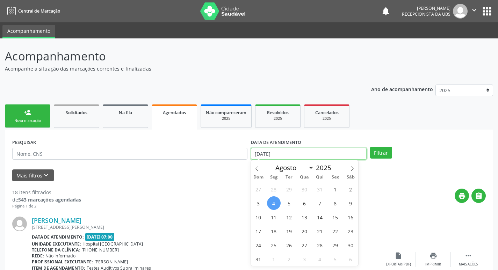  I want to click on span: Agosto 14, 2025, so click(320, 217).